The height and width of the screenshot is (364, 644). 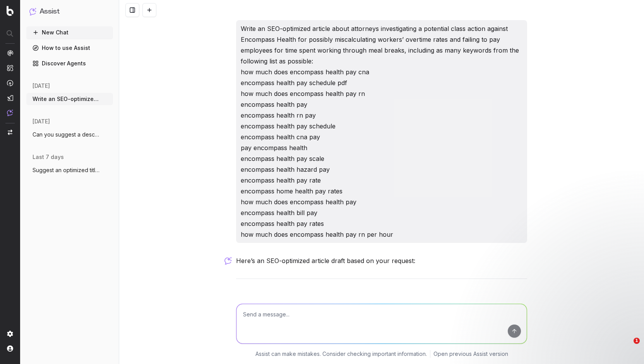 I want to click on span: Suggest an optimized title and descripti, so click(x=67, y=170).